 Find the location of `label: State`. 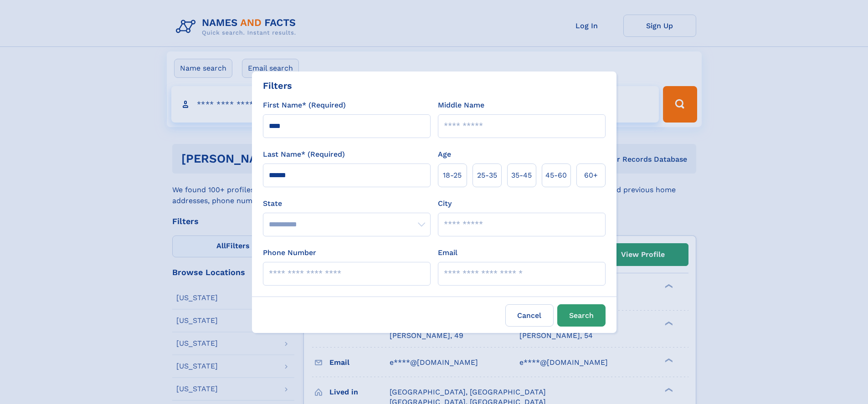

label: State is located at coordinates (346, 204).